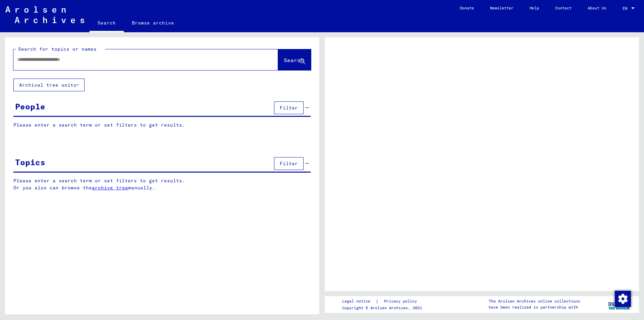 The image size is (644, 320). What do you see at coordinates (106, 24) in the screenshot?
I see `a: Search` at bounding box center [106, 24].